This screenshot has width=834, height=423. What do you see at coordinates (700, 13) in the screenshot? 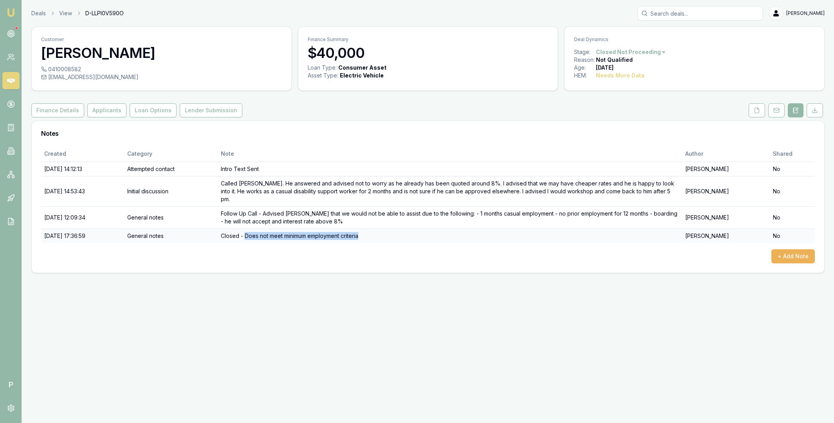
I see `input: Search deals` at bounding box center [700, 13].